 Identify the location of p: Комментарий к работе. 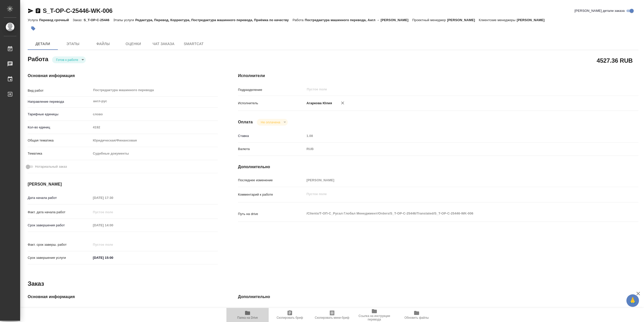
(271, 195).